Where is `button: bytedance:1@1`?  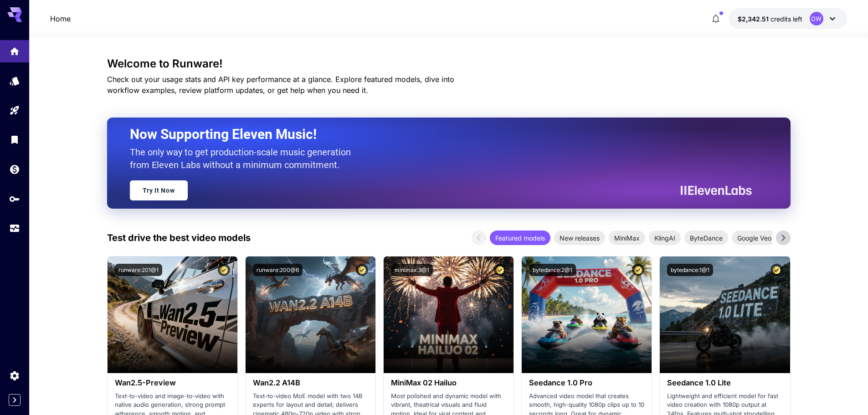 button: bytedance:1@1 is located at coordinates (690, 270).